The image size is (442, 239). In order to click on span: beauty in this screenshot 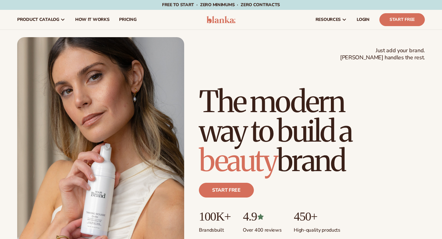, I will do `click(238, 160)`.